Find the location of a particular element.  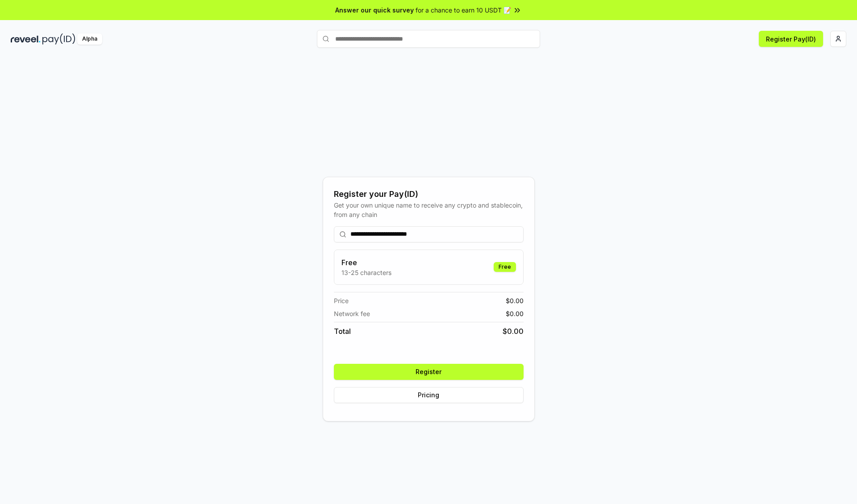

button: Register Pay(ID) is located at coordinates (791, 39).